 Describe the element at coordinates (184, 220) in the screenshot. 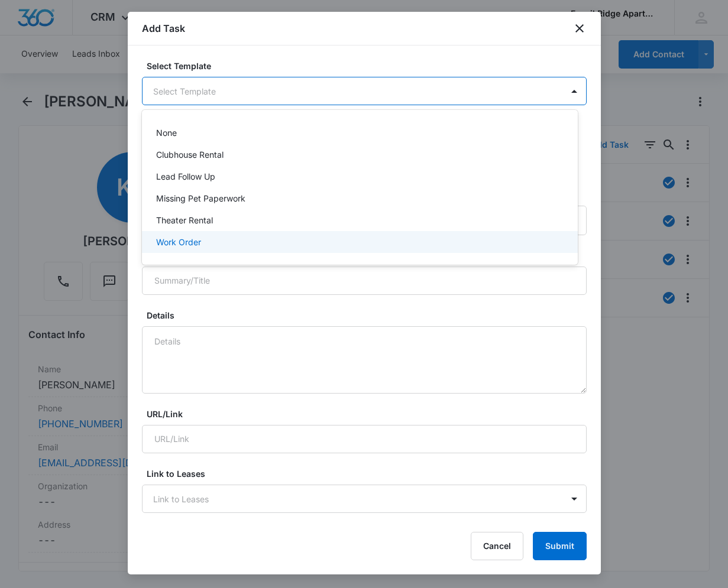

I see `p: Theater Rental` at that location.